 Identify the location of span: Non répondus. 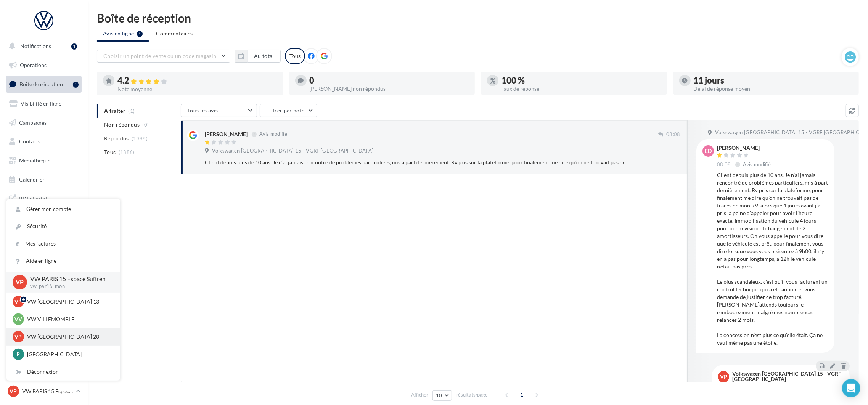
(122, 125).